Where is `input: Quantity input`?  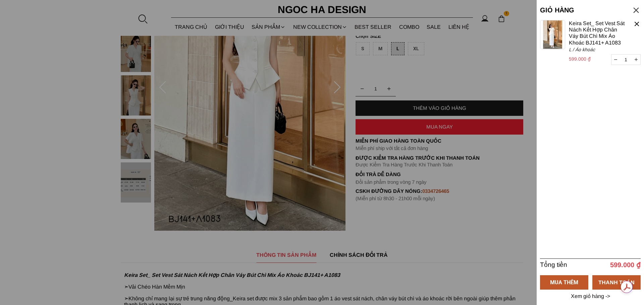
input: Quantity input is located at coordinates (626, 59).